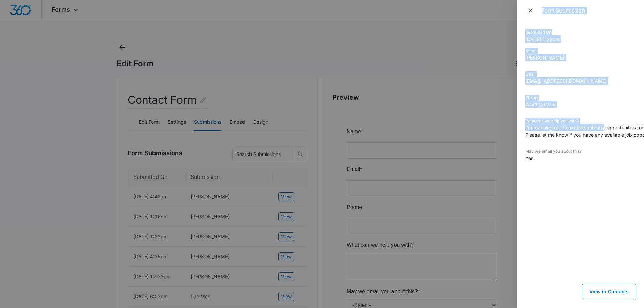 This screenshot has height=308, width=644. I want to click on dt: Phone, so click(580, 98).